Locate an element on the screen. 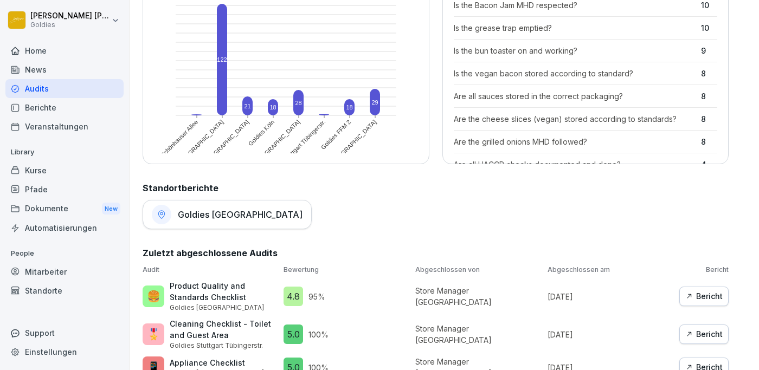  a: Einstellungen is located at coordinates (65, 352).